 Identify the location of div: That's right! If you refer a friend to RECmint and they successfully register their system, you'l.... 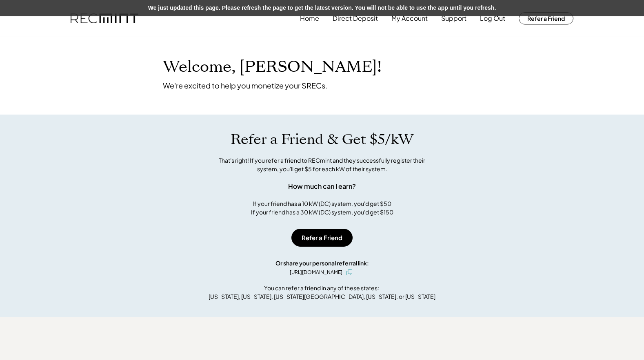
(322, 165).